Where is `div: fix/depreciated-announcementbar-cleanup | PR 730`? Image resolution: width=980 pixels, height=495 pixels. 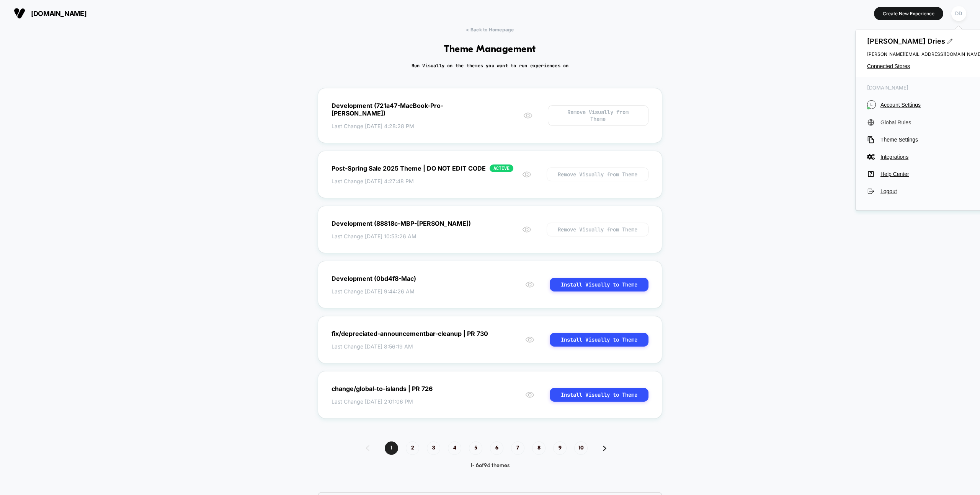
div: fix/depreciated-announcementbar-cleanup | PR 730 is located at coordinates (409, 334).